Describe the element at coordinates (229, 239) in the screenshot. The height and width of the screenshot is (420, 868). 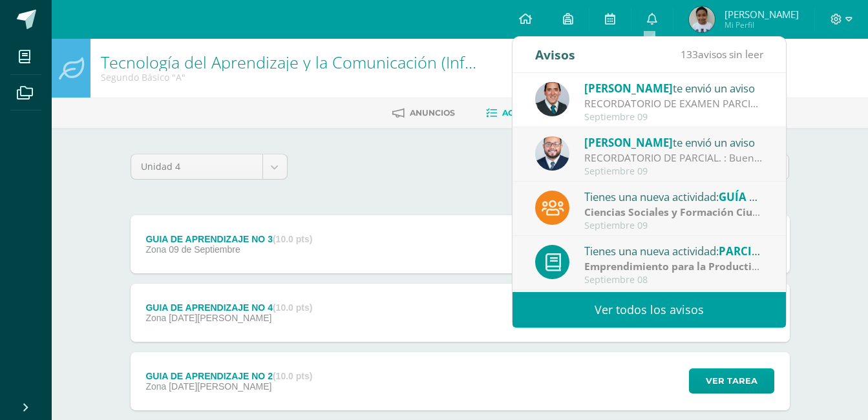
I see `div: GUIA DE APRENDIZAJE NO 3` at that location.